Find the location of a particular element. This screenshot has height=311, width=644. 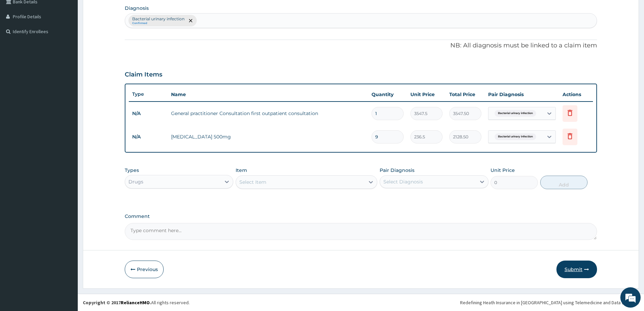

td: General practitioner Consultation first outpatient consultation is located at coordinates (268, 114).